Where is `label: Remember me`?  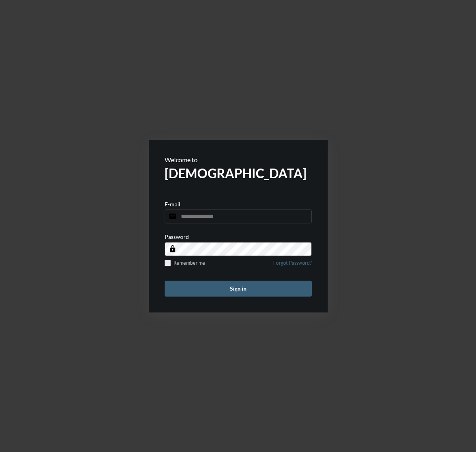 label: Remember me is located at coordinates (185, 263).